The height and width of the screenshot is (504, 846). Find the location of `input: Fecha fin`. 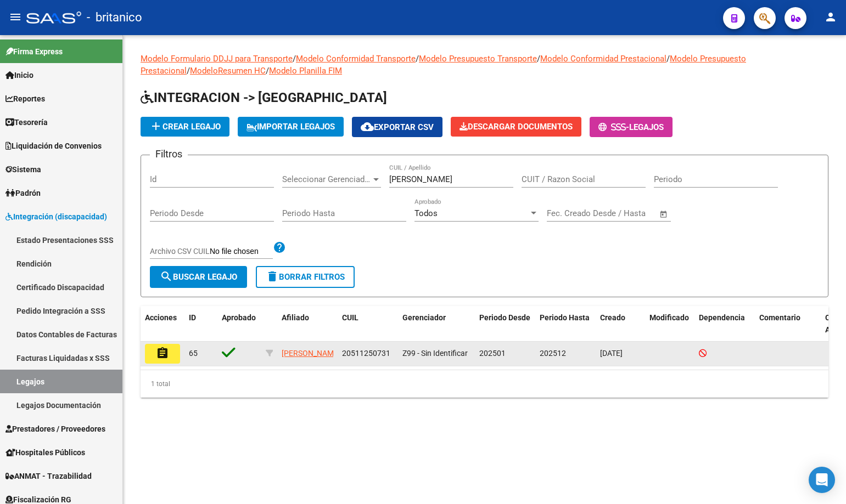

input: Fecha fin is located at coordinates (628, 213).